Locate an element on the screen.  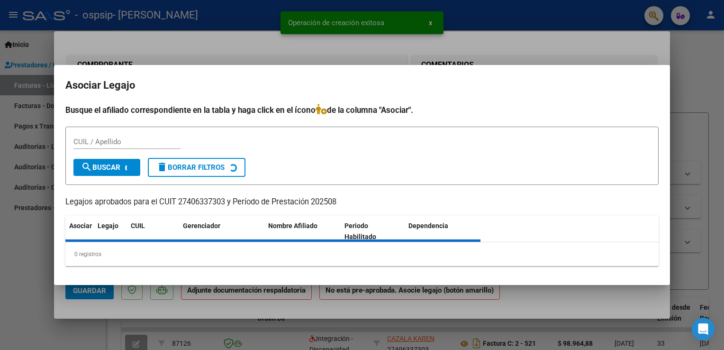
span: Periodo Habilitado is located at coordinates (360, 231).